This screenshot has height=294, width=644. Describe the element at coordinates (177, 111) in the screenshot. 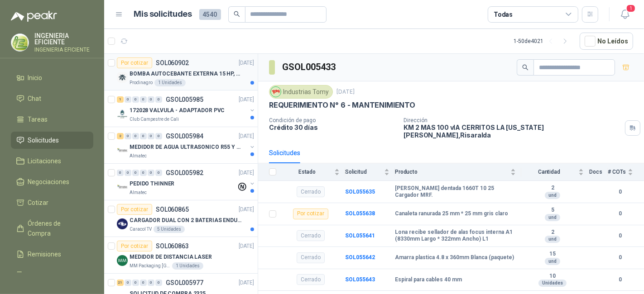

I see `p: 172028 VALVULA - ADAPTADOR PVC` at that location.